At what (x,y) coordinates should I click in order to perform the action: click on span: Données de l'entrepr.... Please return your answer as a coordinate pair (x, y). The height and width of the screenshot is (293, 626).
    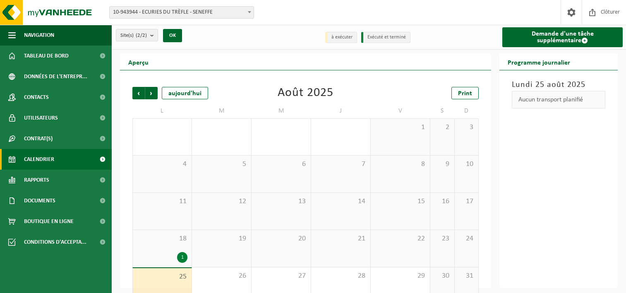
    Looking at the image, I should click on (55, 77).